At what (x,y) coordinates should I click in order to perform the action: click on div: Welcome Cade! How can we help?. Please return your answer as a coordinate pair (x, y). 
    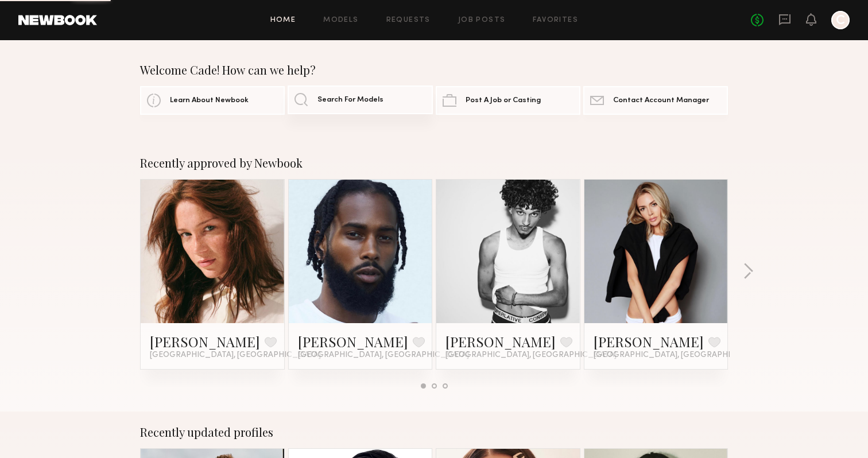
    Looking at the image, I should click on (434, 70).